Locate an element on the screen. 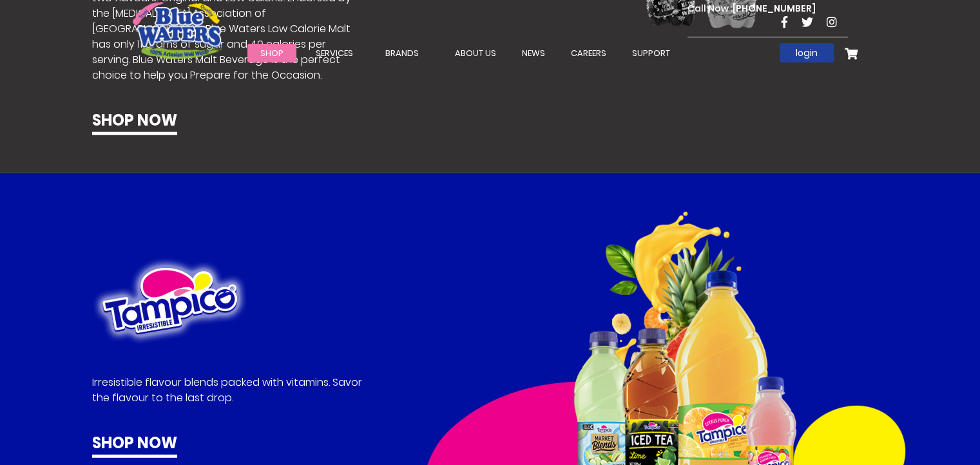  a: about us is located at coordinates (475, 53).